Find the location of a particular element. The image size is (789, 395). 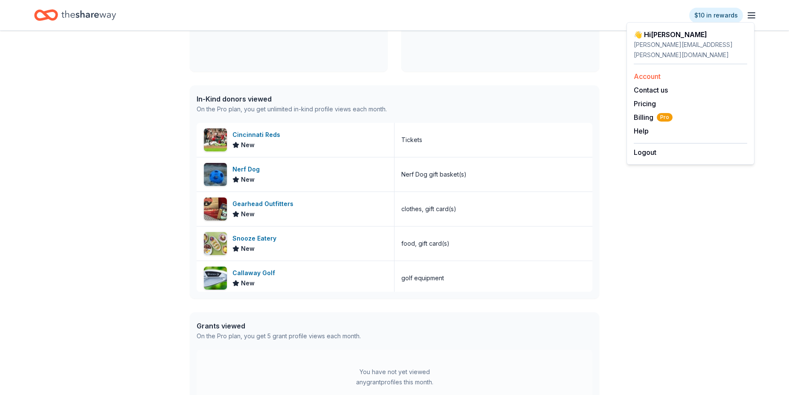

div: clothes, gift card(s) is located at coordinates (428, 209).